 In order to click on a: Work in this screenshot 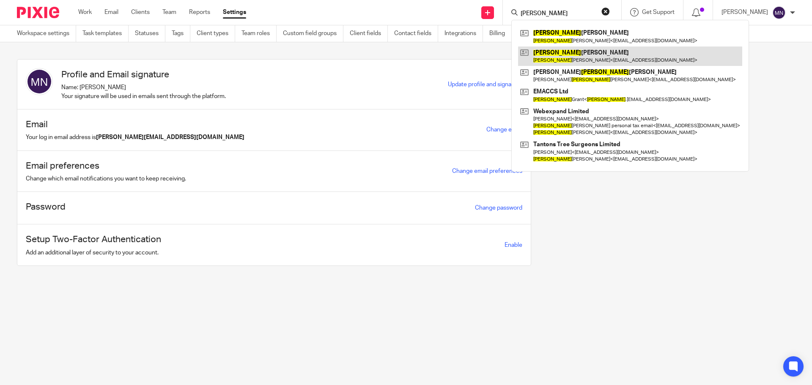, I will do `click(85, 12)`.